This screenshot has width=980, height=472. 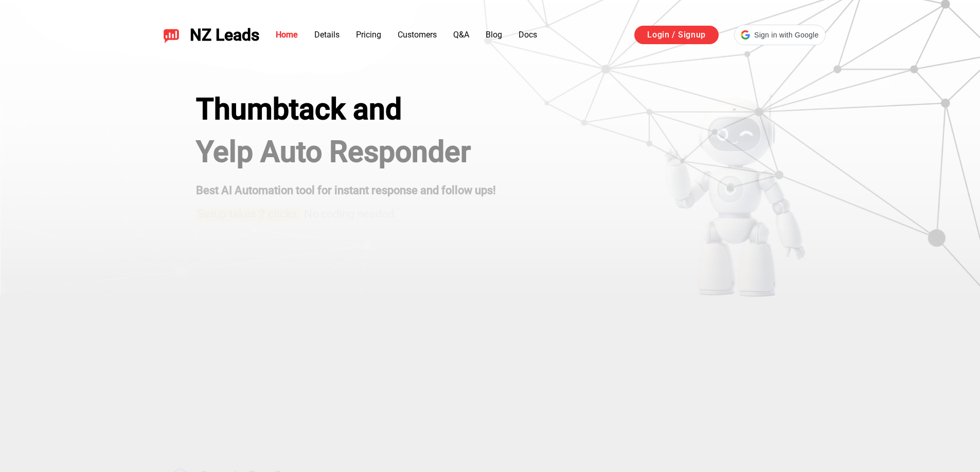 I want to click on h3: No coding needed., so click(x=346, y=213).